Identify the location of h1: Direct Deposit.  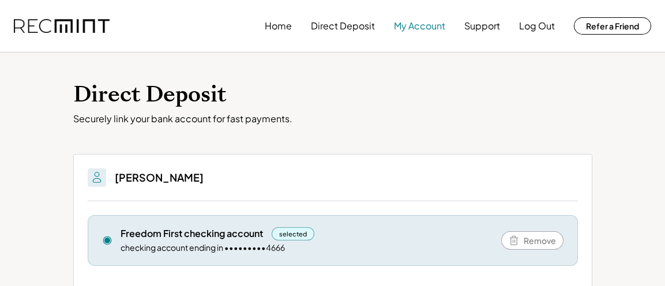
(333, 95).